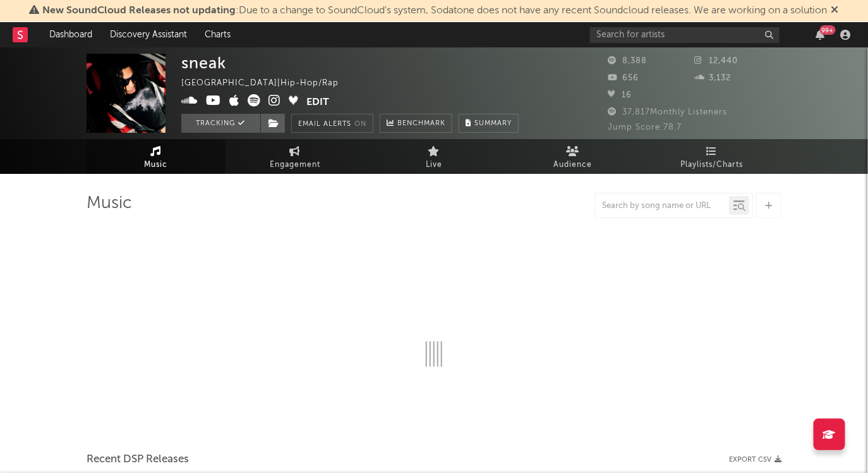 The image size is (868, 473). What do you see at coordinates (714, 78) in the screenshot?
I see `span: 3,132` at bounding box center [714, 78].